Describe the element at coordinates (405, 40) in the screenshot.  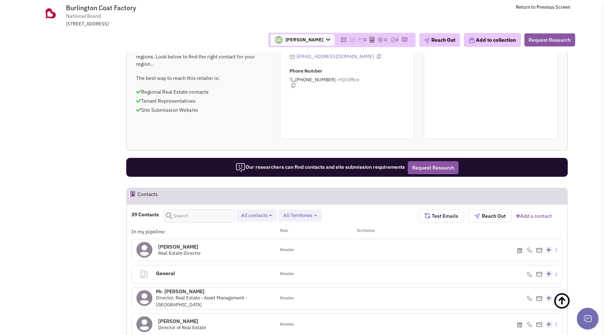
I see `img: research-icon.png` at that location.